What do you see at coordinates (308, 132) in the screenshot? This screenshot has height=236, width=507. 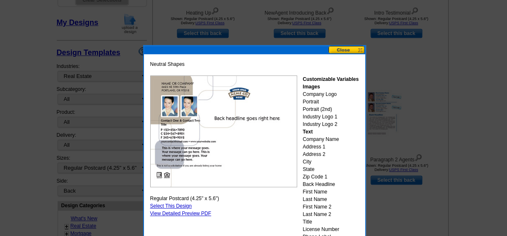 I see `strong: Text` at bounding box center [308, 132].